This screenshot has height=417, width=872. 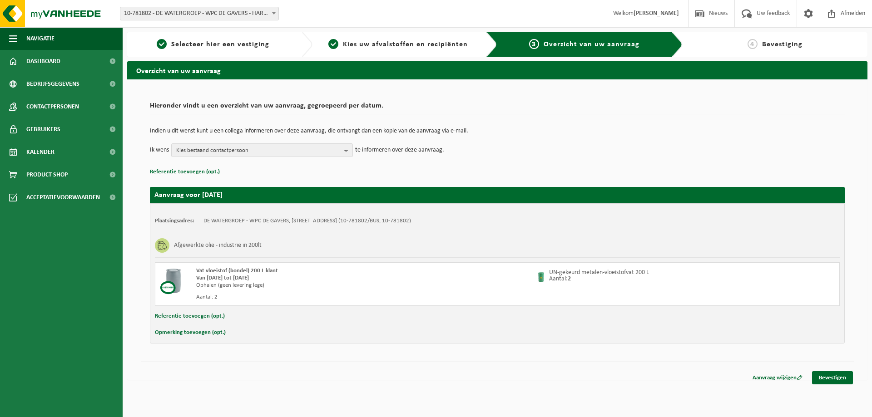 I want to click on a: 1Selecteer hier een vestiging, so click(x=213, y=45).